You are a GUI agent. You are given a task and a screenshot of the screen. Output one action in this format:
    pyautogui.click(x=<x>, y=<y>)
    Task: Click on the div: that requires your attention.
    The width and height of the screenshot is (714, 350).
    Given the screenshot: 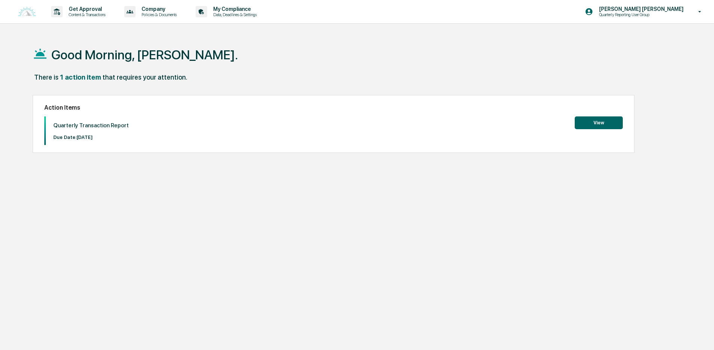 What is the action you would take?
    pyautogui.click(x=145, y=77)
    